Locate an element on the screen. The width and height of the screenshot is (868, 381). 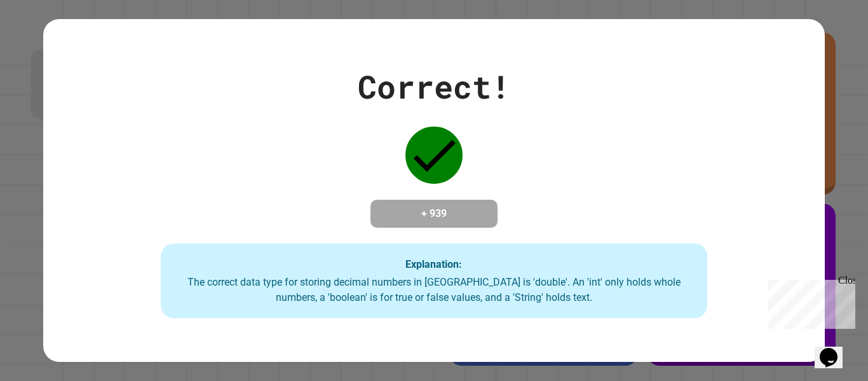
h4: + 939 is located at coordinates (434, 214).